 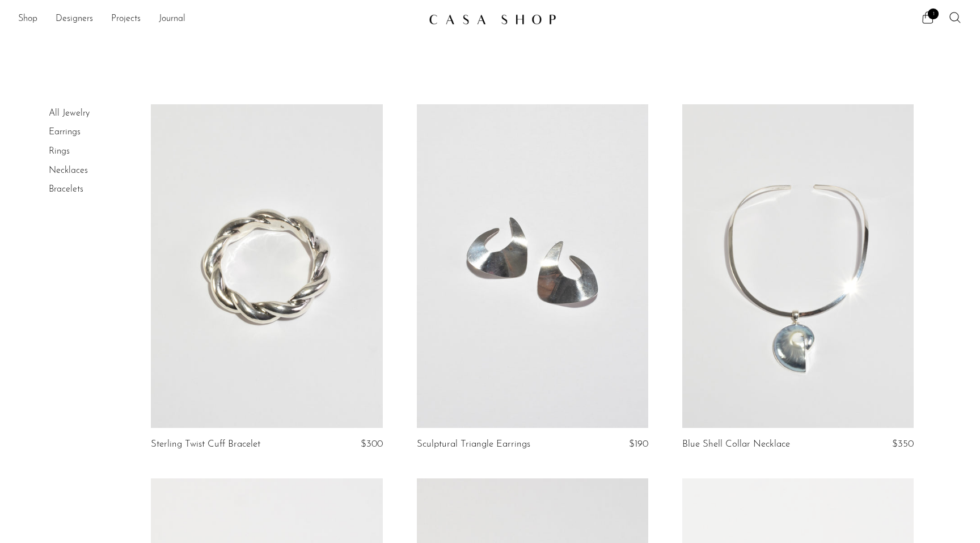 I want to click on a: Shop, so click(x=28, y=19).